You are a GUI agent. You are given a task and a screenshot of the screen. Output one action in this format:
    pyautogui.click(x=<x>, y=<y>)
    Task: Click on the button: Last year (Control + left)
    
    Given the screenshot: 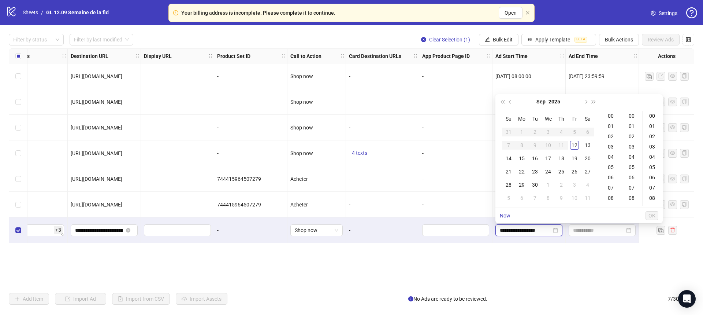 What is the action you would take?
    pyautogui.click(x=503, y=101)
    